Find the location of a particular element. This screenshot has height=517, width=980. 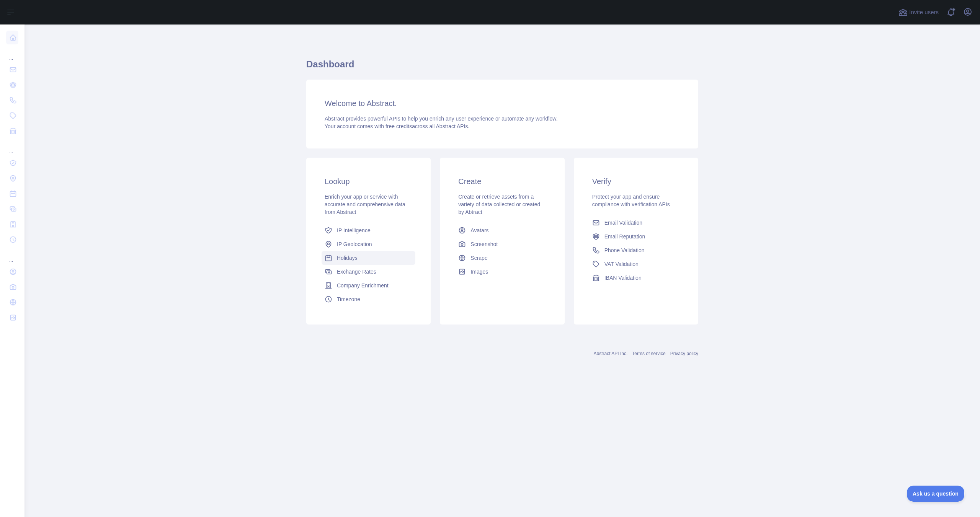

h1: Dashboard is located at coordinates (502, 67).